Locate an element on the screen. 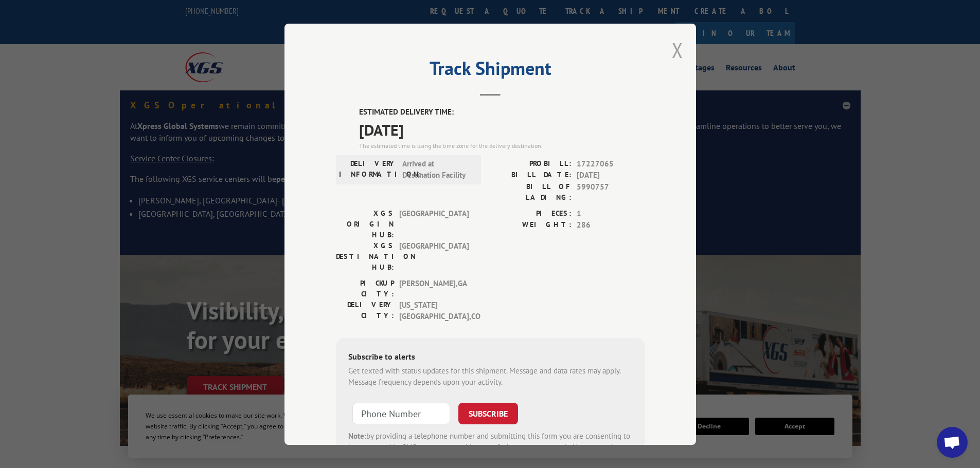 This screenshot has height=468, width=980. span: Arrived at Destination Facility is located at coordinates (437, 169).